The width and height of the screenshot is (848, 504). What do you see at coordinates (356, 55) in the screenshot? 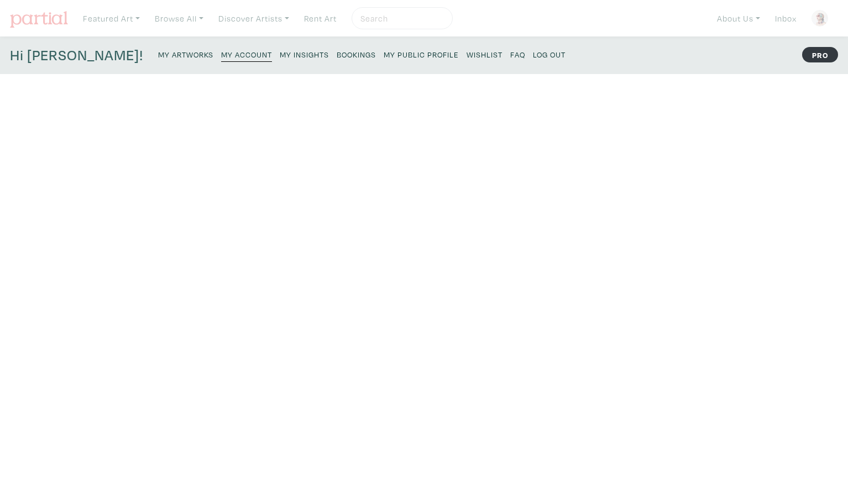
I see `small: Bookings` at bounding box center [356, 55].